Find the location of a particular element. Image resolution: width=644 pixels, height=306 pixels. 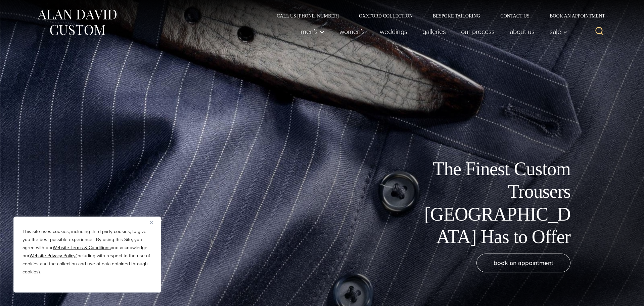

u: Website Terms & Conditions is located at coordinates (81, 247).